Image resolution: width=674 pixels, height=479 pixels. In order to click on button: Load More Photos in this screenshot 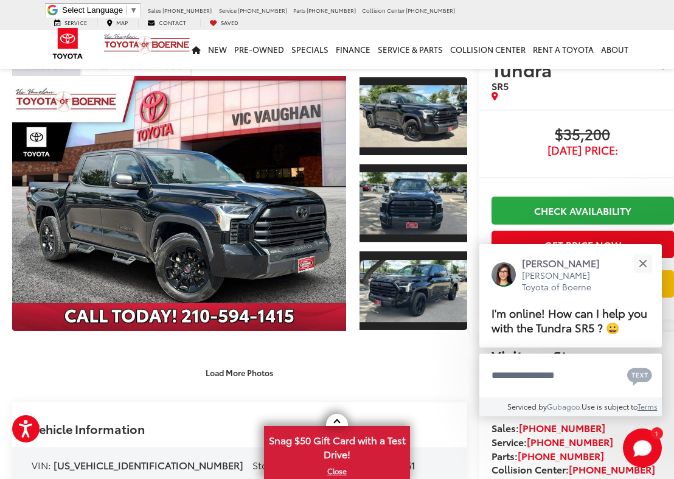, I will do `click(239, 372)`.